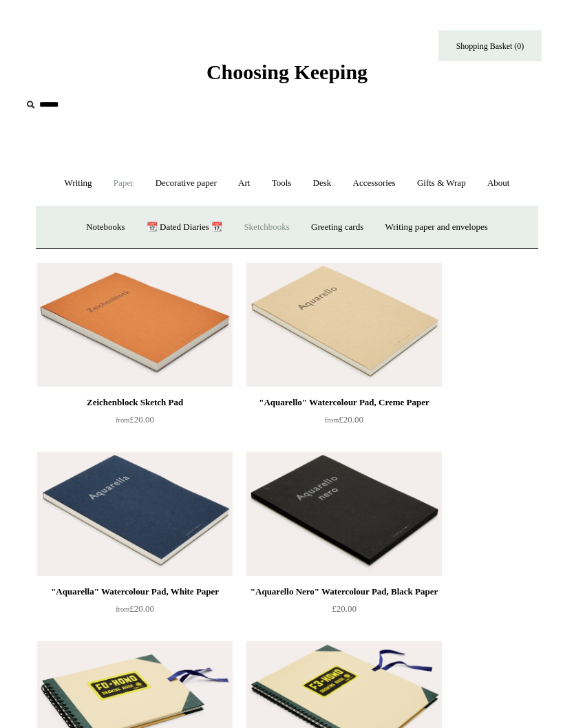 The height and width of the screenshot is (728, 574). What do you see at coordinates (184, 227) in the screenshot?
I see `a: 📆 Dated Diaries 📆` at bounding box center [184, 227].